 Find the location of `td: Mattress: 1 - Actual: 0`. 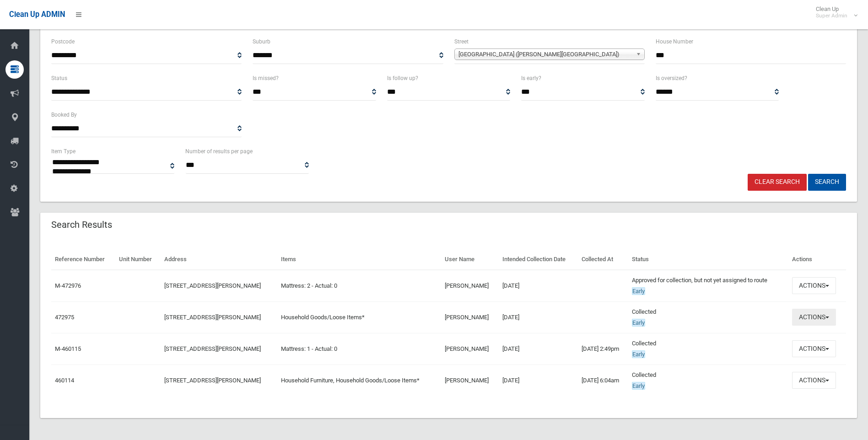

td: Mattress: 1 - Actual: 0 is located at coordinates (359, 348).